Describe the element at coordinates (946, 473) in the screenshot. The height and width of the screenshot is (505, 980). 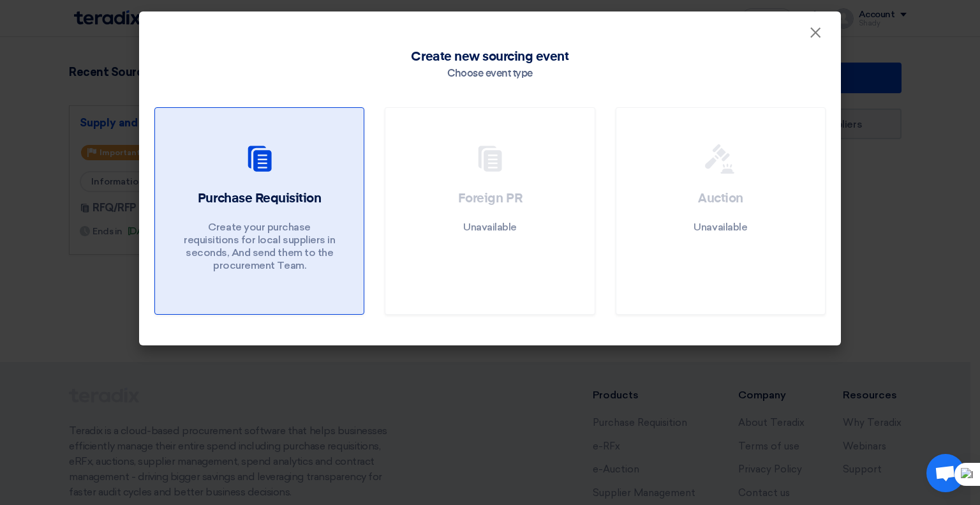
I see `div: Open chat` at that location.